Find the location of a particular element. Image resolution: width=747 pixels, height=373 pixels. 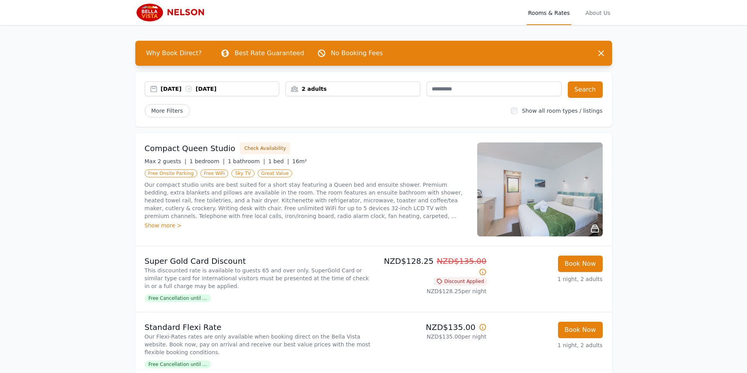

p: NZD$128.25 is located at coordinates (431, 267).